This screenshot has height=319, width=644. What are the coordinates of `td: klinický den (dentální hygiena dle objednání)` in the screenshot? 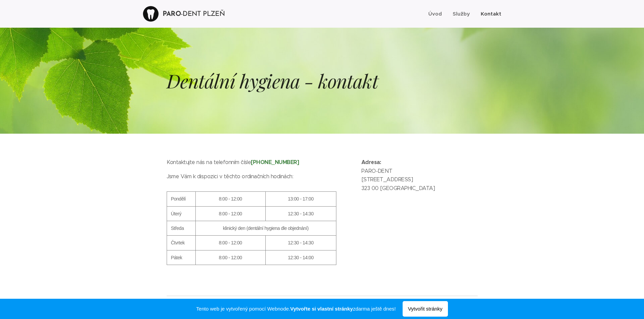 It's located at (266, 228).